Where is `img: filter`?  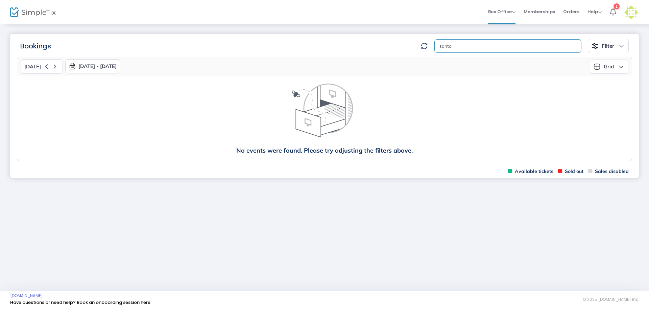
img: filter is located at coordinates (595, 46).